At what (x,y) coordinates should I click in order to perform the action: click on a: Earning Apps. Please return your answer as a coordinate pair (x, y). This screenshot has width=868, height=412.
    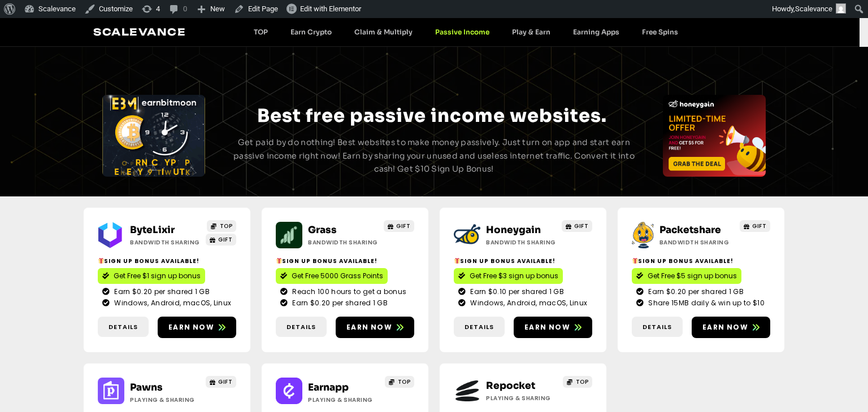
    Looking at the image, I should click on (596, 31).